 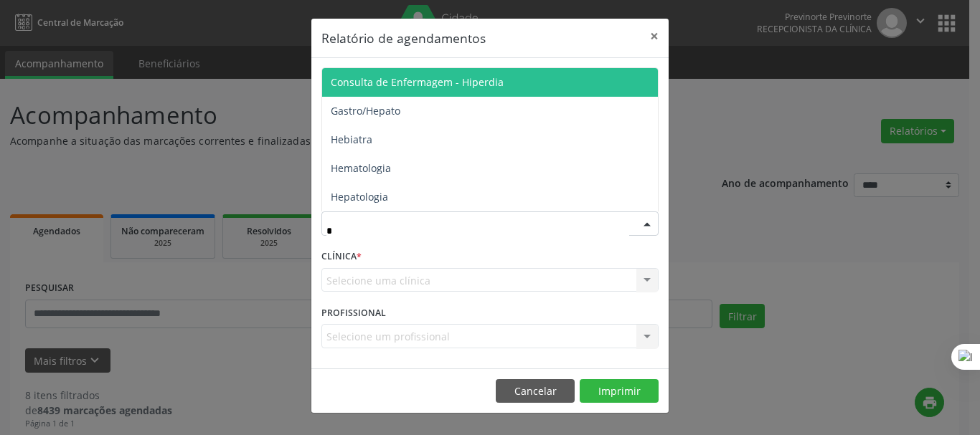 What do you see at coordinates (654, 36) in the screenshot?
I see `button: Close` at bounding box center [654, 36].